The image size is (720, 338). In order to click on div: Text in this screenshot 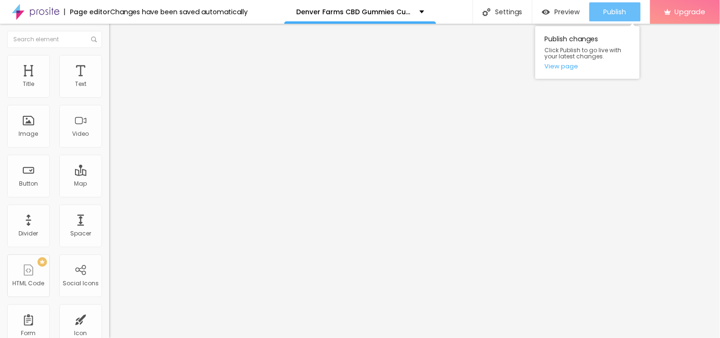, I will do `click(81, 84)`.